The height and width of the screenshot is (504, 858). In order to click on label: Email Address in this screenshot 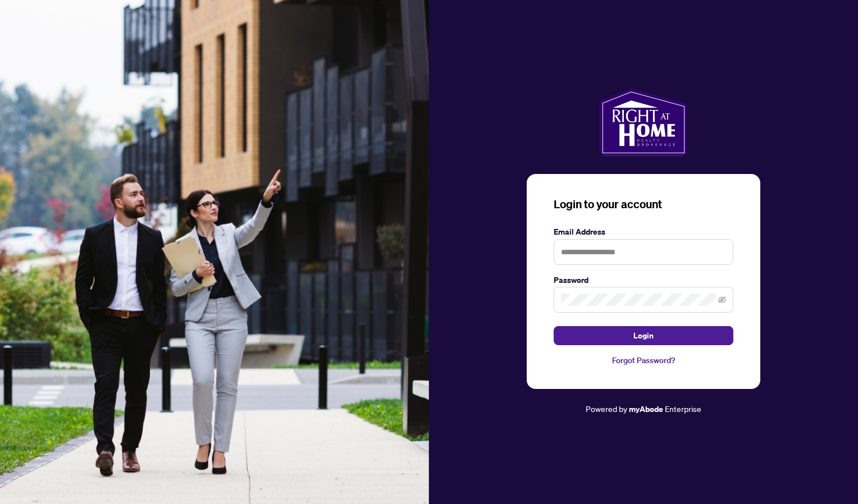, I will do `click(643, 232)`.